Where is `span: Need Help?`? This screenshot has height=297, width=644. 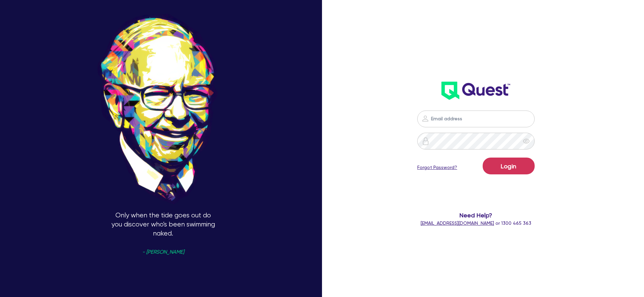 span: Need Help? is located at coordinates (476, 215).